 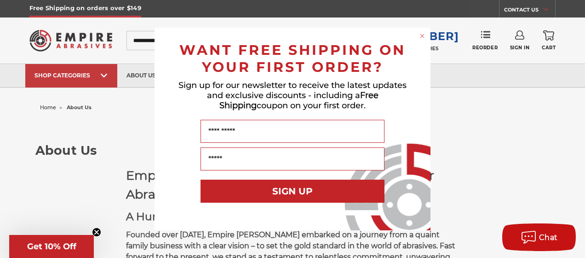 I want to click on span: Get 10% Off, so click(x=52, y=246).